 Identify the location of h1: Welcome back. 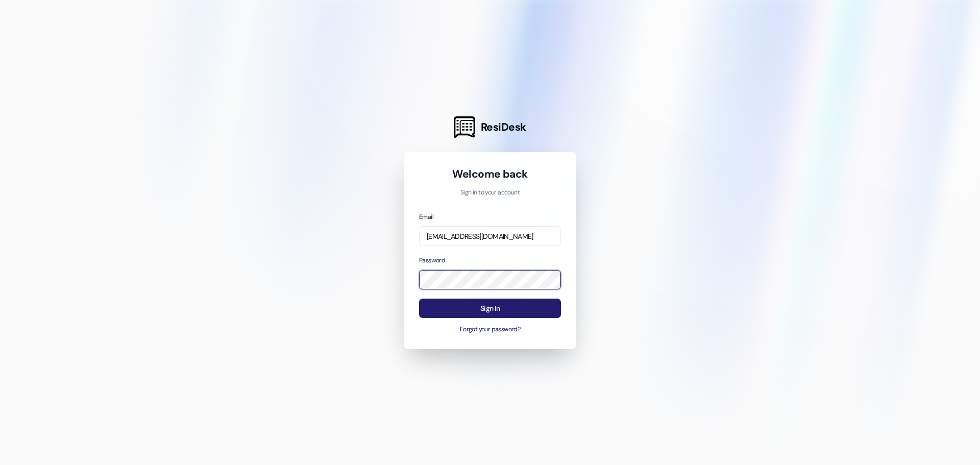
(490, 174).